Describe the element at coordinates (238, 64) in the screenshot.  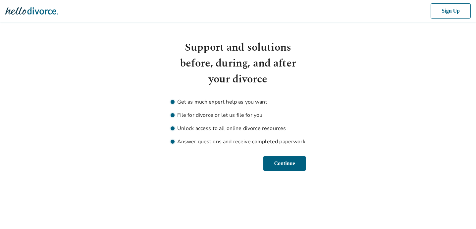
I see `h1: Support and solutions before, during, and after your divorce` at that location.